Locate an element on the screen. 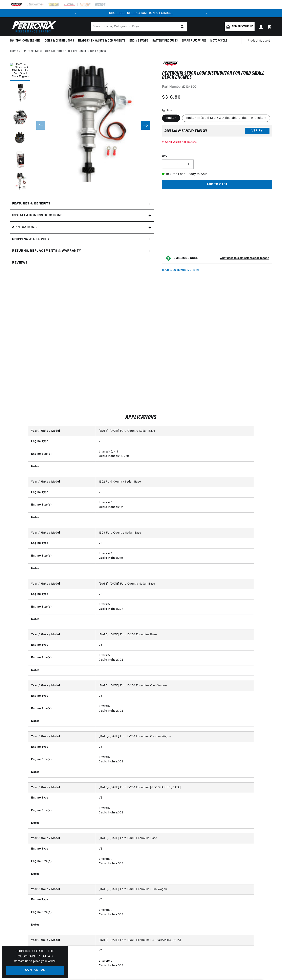 The image size is (282, 980). td: 4.7 289 is located at coordinates (175, 556).